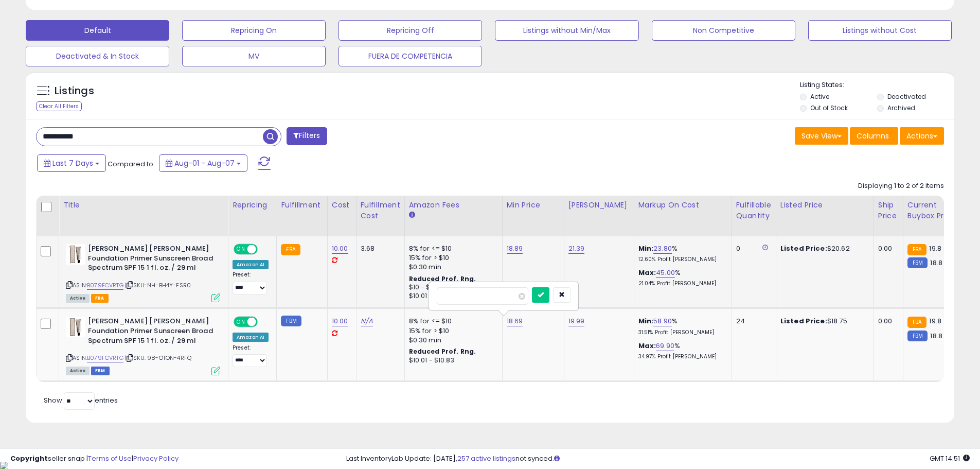 This screenshot has width=980, height=469. I want to click on span: 2025-08-15 14:51 GMT, so click(949, 458).